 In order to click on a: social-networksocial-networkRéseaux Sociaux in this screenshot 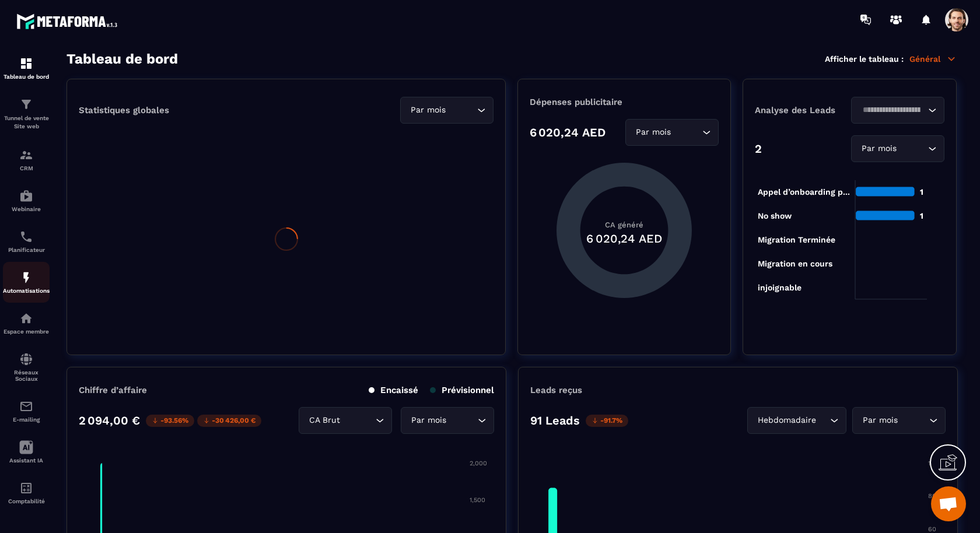, I will do `click(26, 366)`.